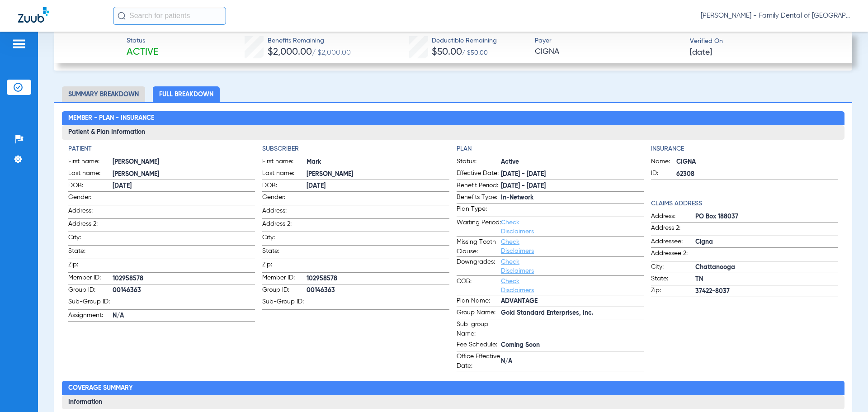 The image size is (868, 412). Describe the element at coordinates (475, 53) in the screenshot. I see `span: / $50.00` at that location.